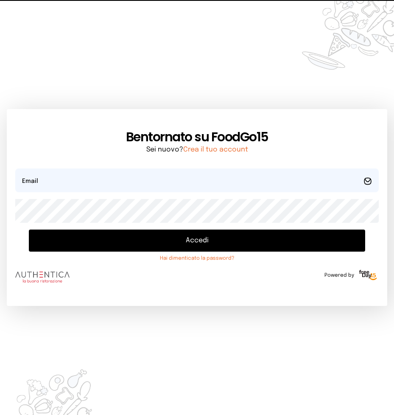 The height and width of the screenshot is (415, 394). Describe the element at coordinates (368, 275) in the screenshot. I see `img: logo-freeday.3e08031.png` at that location.